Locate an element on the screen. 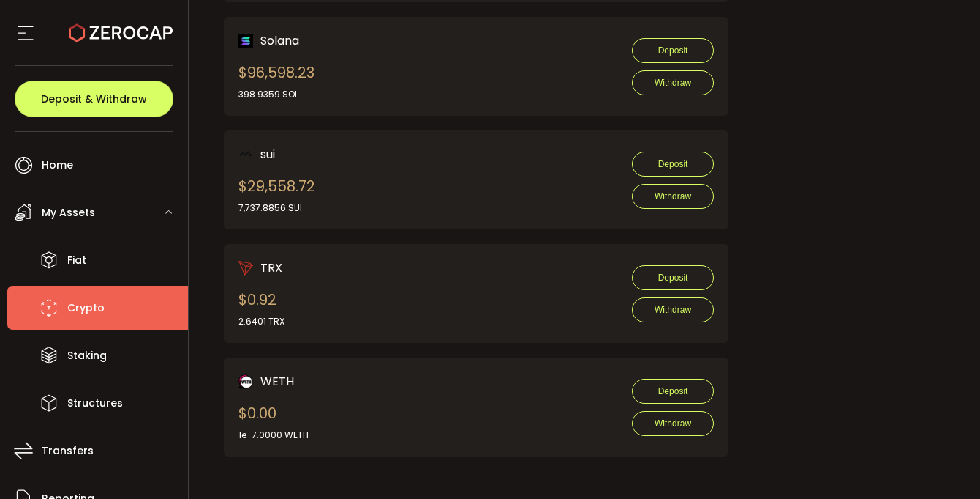 The height and width of the screenshot is (499, 980). div: $29,558.72 is located at coordinates (277, 195).